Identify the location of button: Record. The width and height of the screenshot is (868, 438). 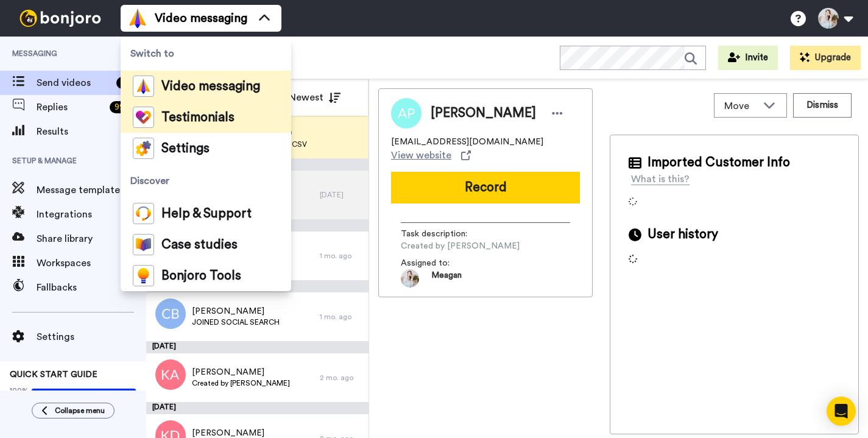
(485, 188).